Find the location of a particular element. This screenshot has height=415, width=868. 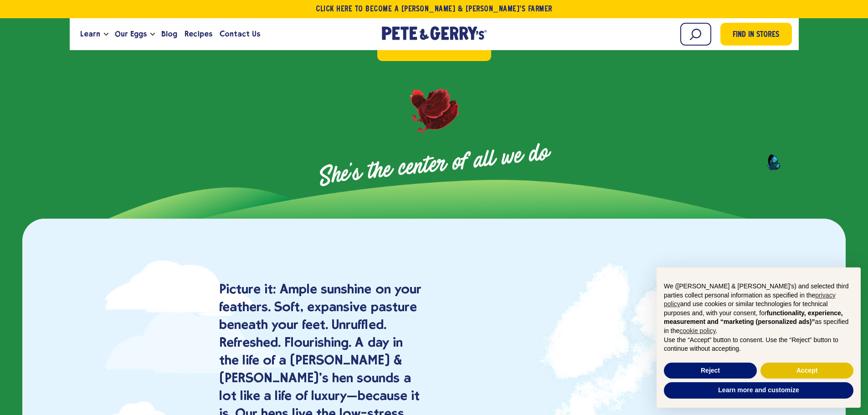

input: Search is located at coordinates (696, 34).